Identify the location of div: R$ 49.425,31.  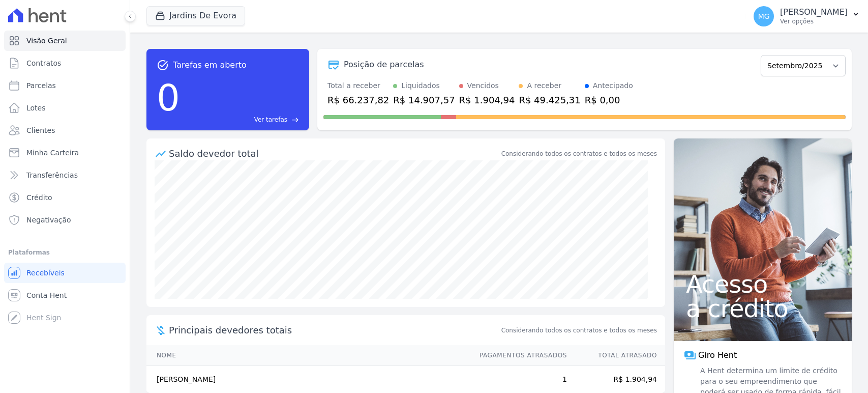
(549, 100).